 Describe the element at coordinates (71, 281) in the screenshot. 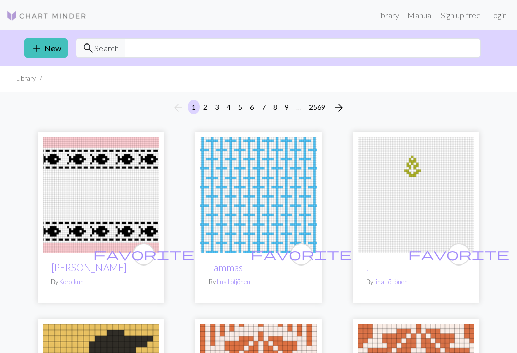

I see `a: Koro-kun` at that location.